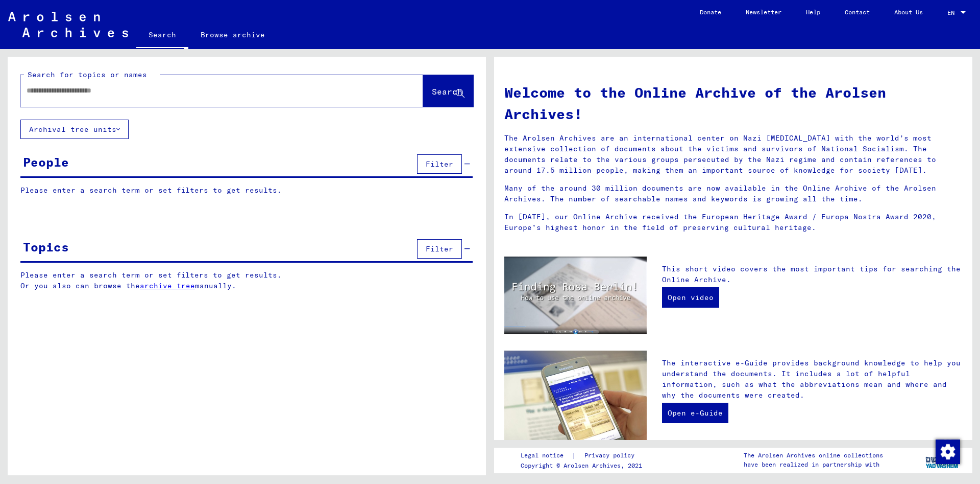 The image size is (980, 484). I want to click on a: Search, so click(162, 36).